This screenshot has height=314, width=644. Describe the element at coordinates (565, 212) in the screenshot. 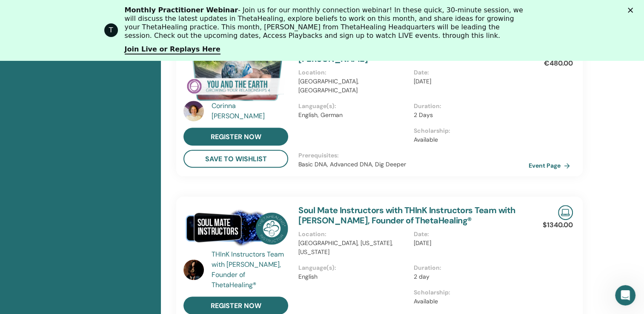

I see `img: Live Online Seminar` at that location.